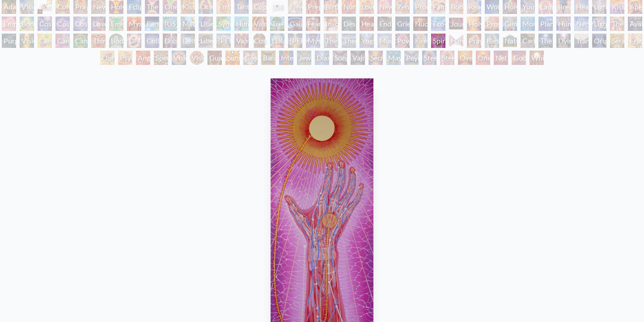 The width and height of the screenshot is (644, 322). Describe the element at coordinates (242, 41) in the screenshot. I see `div: Vajra Guru` at that location.